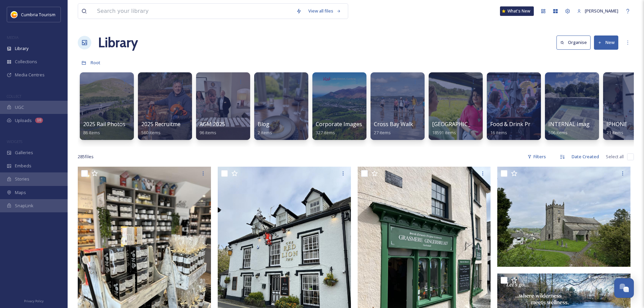 The image size is (644, 308). I want to click on span: Collections, so click(26, 62).